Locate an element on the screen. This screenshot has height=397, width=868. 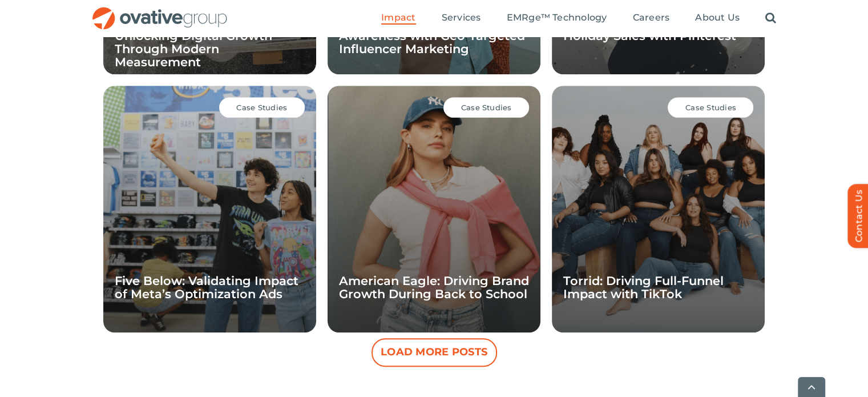
a: Services is located at coordinates (461, 18).